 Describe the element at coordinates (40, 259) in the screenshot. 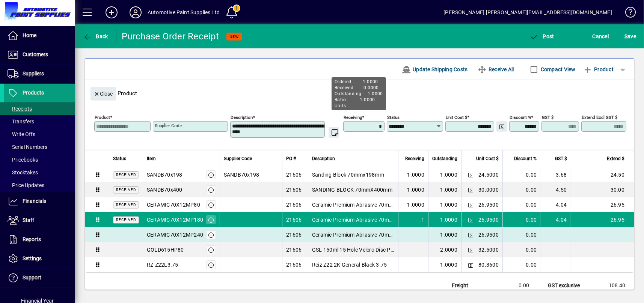

I see `a: Settings` at that location.